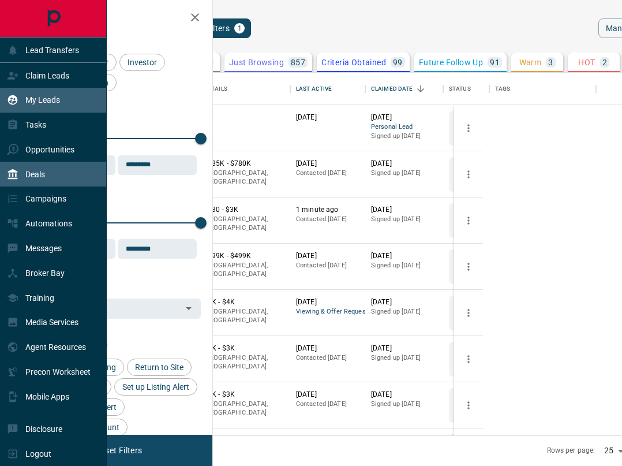 The width and height of the screenshot is (622, 466). I want to click on p: $385K - $780K, so click(244, 163).